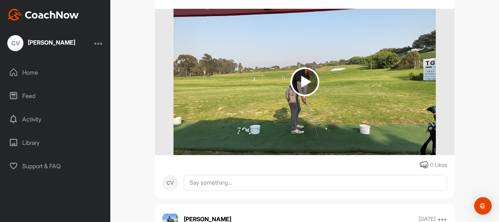  Describe the element at coordinates (305, 82) in the screenshot. I see `img: play` at that location.